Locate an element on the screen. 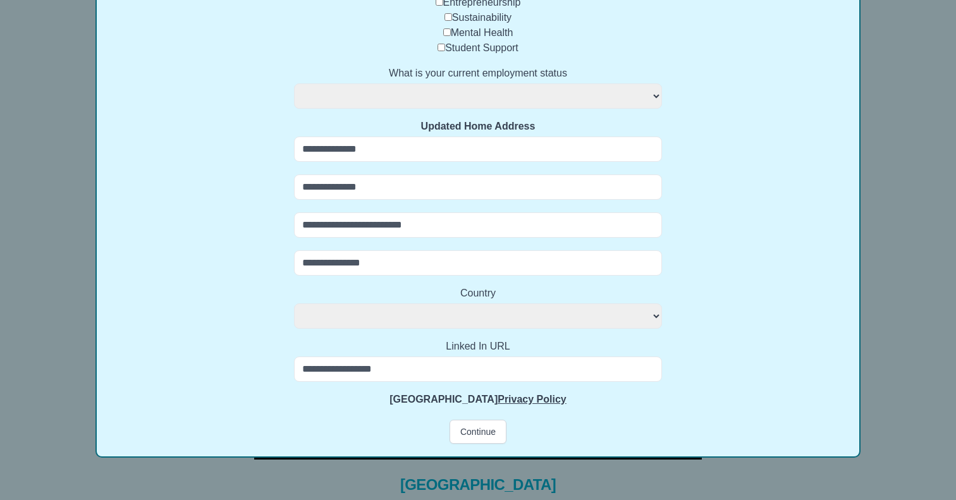  label: What is your current employment status is located at coordinates (478, 73).